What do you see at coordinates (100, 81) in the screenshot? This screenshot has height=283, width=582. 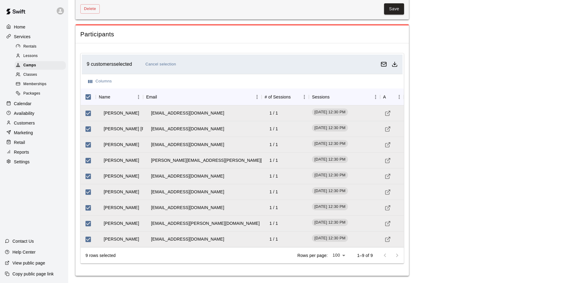 I see `button: Select columns` at bounding box center [100, 81].